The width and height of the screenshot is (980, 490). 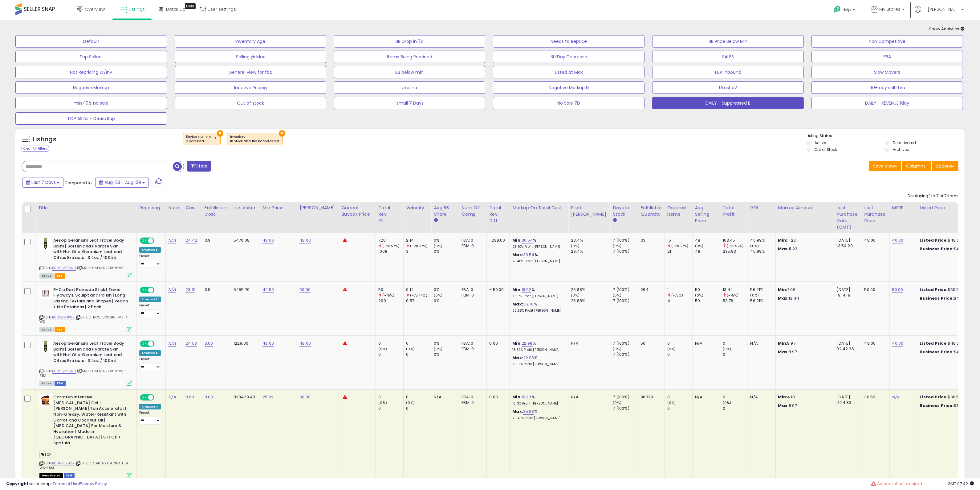 I want to click on button: 30 Day Decrease, so click(x=569, y=56).